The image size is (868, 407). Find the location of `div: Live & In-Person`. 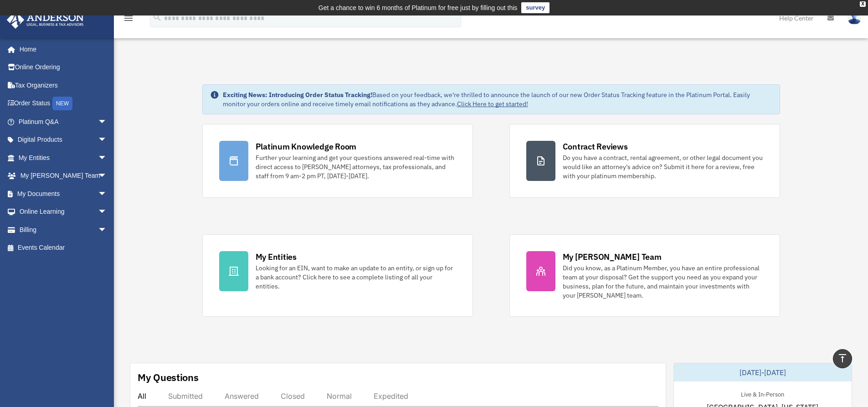

div: Live & In-Person is located at coordinates (762, 393).